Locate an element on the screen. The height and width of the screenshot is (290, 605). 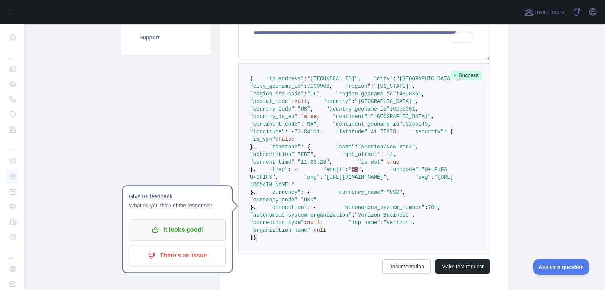
span: "continent" is located at coordinates (350, 117).